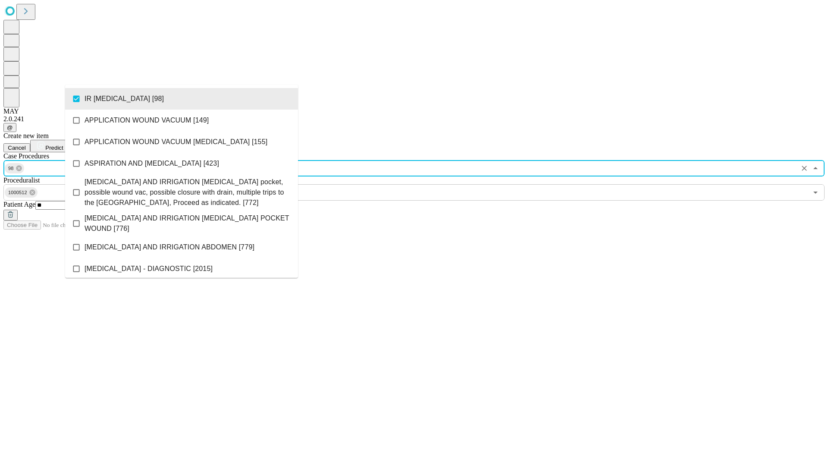  I want to click on span: Patient Age, so click(19, 204).